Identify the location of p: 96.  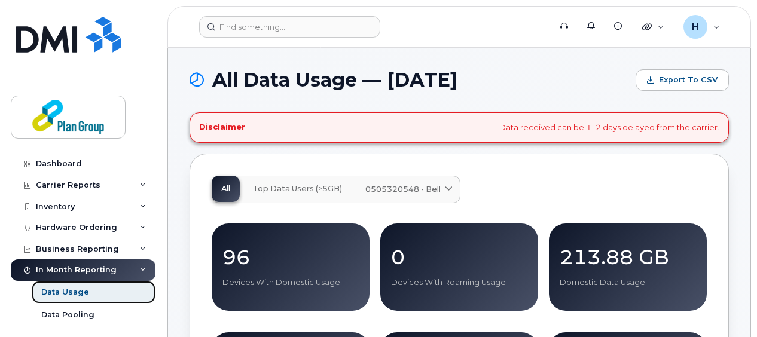
(291, 257).